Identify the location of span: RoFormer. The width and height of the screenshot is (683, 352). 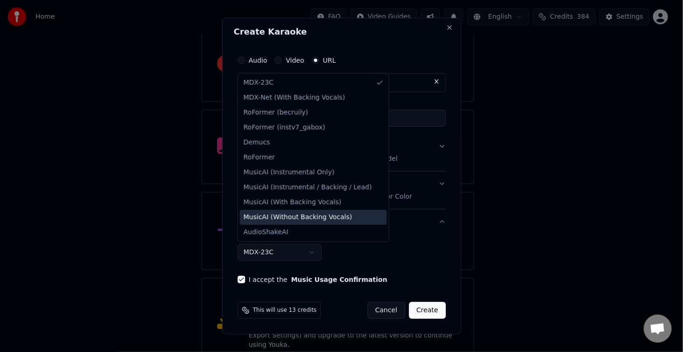
(259, 157).